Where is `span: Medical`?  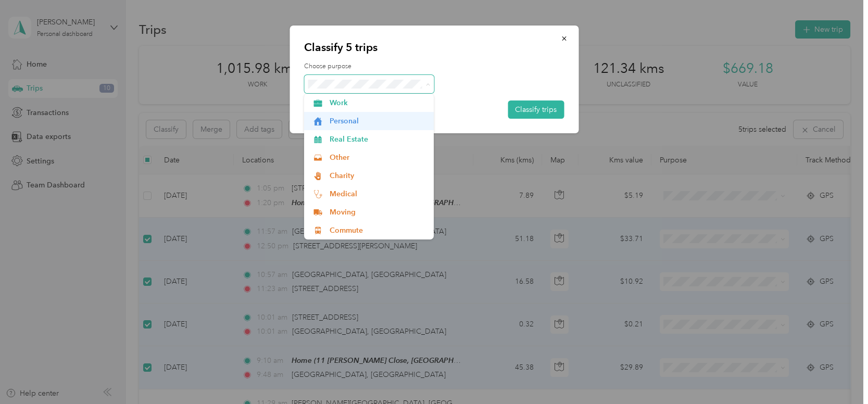 span: Medical is located at coordinates (378, 194).